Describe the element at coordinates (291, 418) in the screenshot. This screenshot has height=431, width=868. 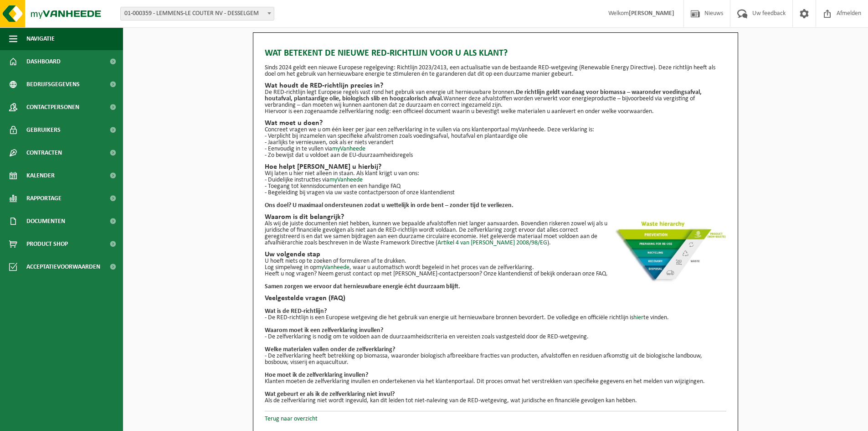
I see `a: Terug naar overzicht` at that location.